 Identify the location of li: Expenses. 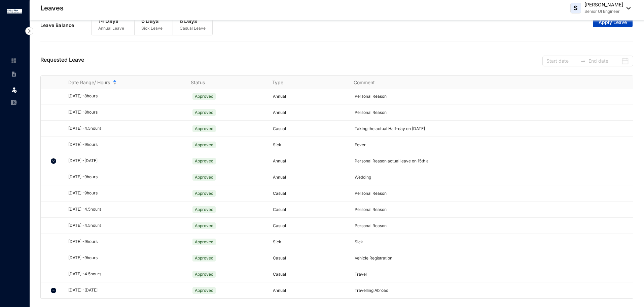
(14, 102).